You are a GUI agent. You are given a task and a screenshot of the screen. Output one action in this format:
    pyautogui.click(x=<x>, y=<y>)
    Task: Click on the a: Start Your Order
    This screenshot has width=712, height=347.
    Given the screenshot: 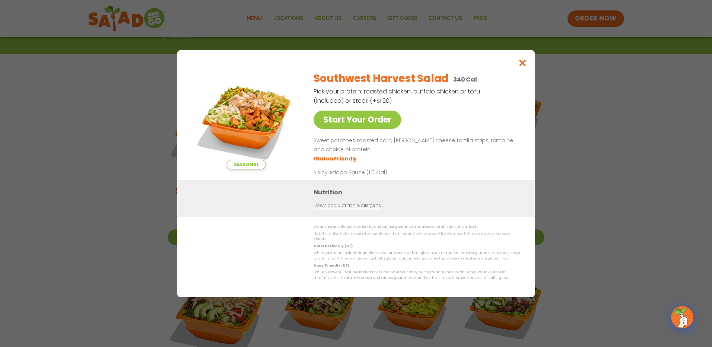 What is the action you would take?
    pyautogui.click(x=357, y=120)
    